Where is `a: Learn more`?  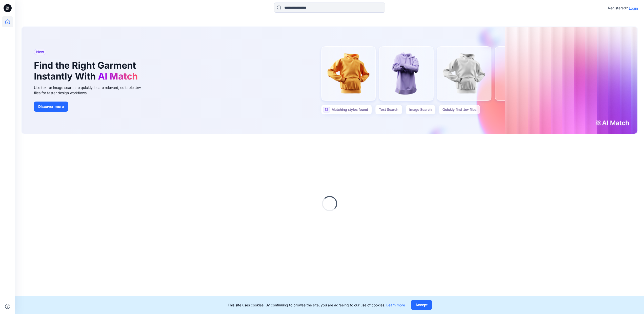 a: Learn more is located at coordinates (396, 305).